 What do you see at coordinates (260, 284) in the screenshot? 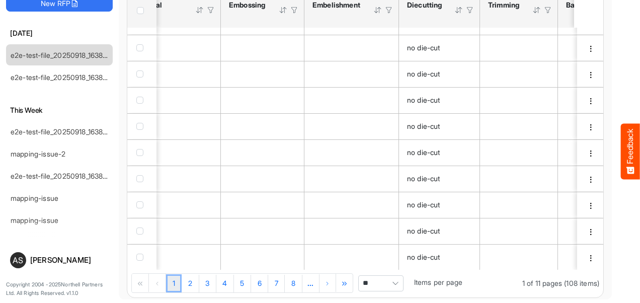
I see `a: Page 6 of 11 Pages` at bounding box center [260, 284].